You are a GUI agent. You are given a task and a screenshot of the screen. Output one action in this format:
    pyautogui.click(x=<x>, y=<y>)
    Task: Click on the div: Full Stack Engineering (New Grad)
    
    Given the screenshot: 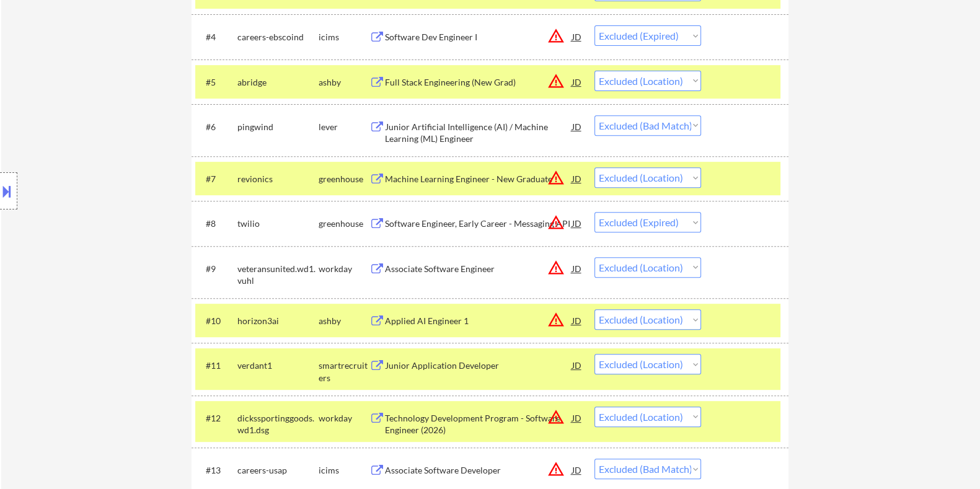 What is the action you would take?
    pyautogui.click(x=478, y=82)
    